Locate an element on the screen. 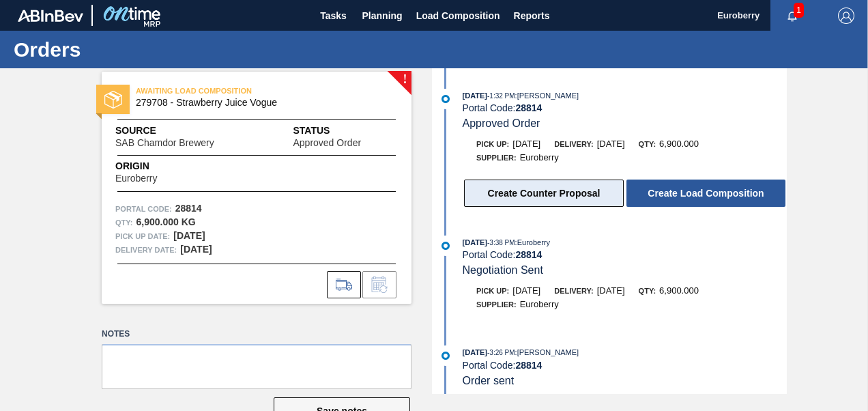 This screenshot has height=411, width=868. span: SAB Chamdor Brewery is located at coordinates (164, 142).